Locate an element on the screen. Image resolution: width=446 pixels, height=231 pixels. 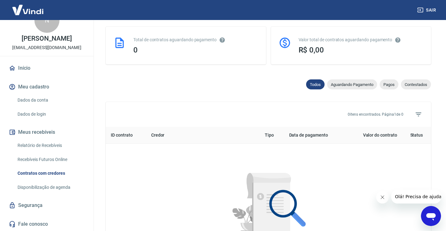
div: 0 is located at coordinates (196, 50).